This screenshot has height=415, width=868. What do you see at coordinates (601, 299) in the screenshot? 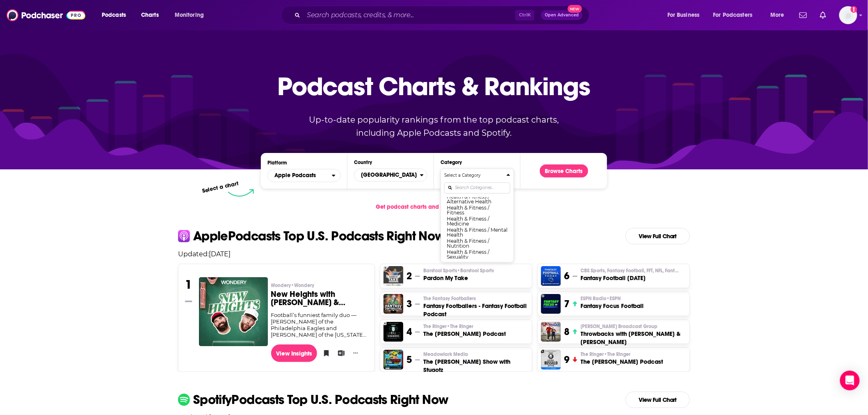
I see `span: ESPN Radio` at bounding box center [601, 299].